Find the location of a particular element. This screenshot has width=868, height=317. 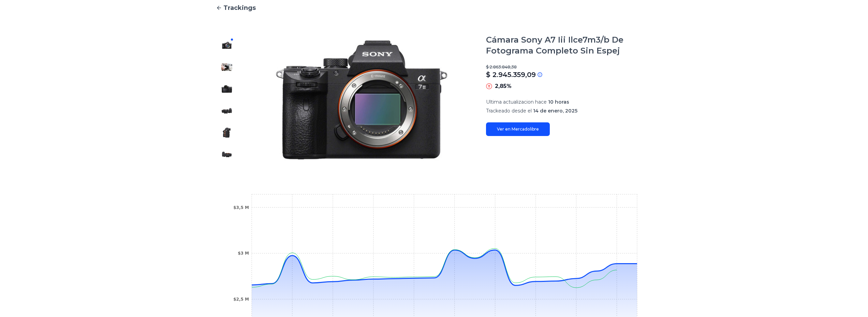

tspan: $3,5 M is located at coordinates (241, 207).